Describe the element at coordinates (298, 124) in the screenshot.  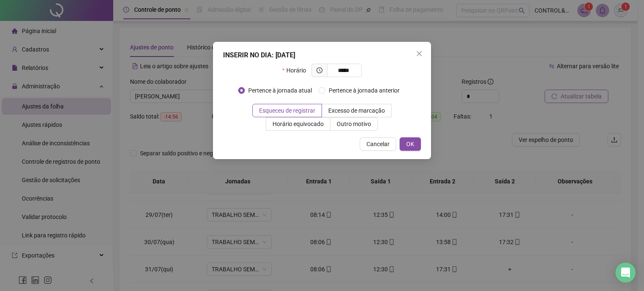
I see `span: Horário equivocado` at that location.